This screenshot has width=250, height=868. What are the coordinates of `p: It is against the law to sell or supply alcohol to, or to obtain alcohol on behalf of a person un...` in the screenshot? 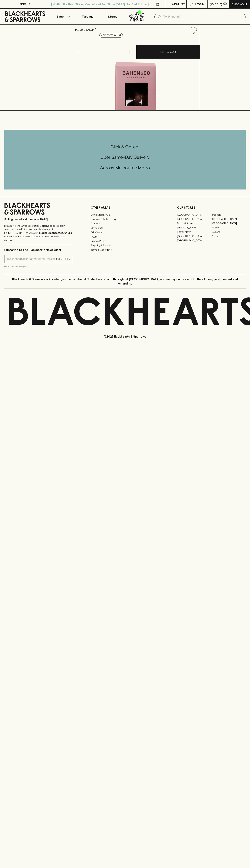 It's located at (38, 233).